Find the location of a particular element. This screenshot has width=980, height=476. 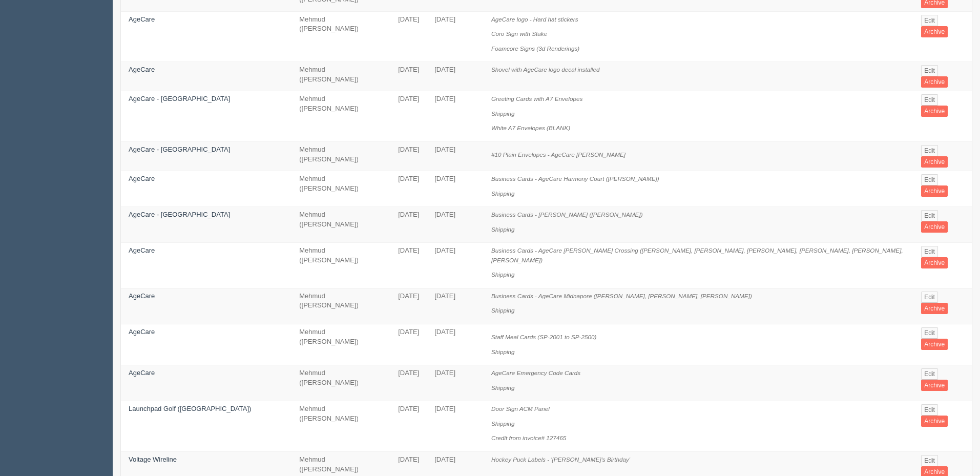

i: Door Sign ACM Panel is located at coordinates (520, 409).